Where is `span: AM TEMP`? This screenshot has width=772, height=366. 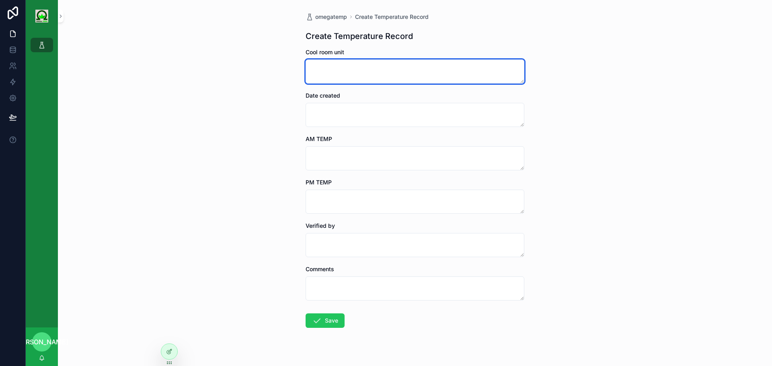
span: AM TEMP is located at coordinates (319, 139).